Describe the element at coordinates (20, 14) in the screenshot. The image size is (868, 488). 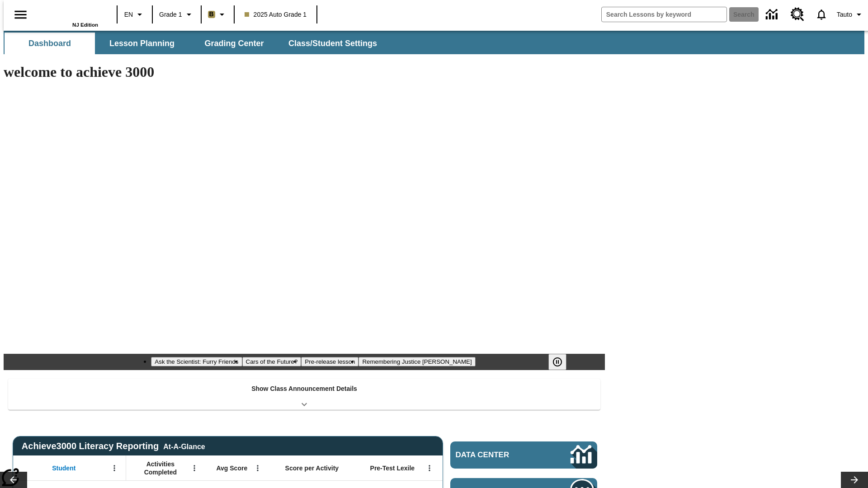
I see `button: Open side menu` at that location.